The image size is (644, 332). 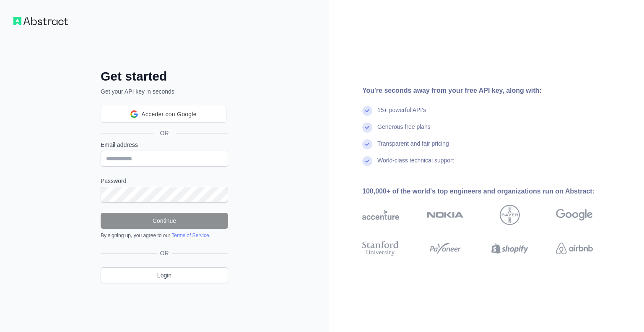 What do you see at coordinates (402, 114) in the screenshot?
I see `div: 15+ powerful API's` at bounding box center [402, 114].